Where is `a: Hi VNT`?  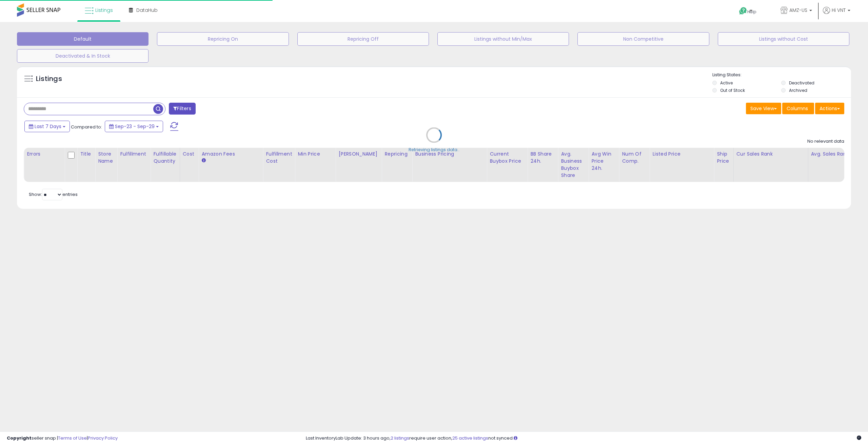
a: Hi VNT is located at coordinates (836, 14).